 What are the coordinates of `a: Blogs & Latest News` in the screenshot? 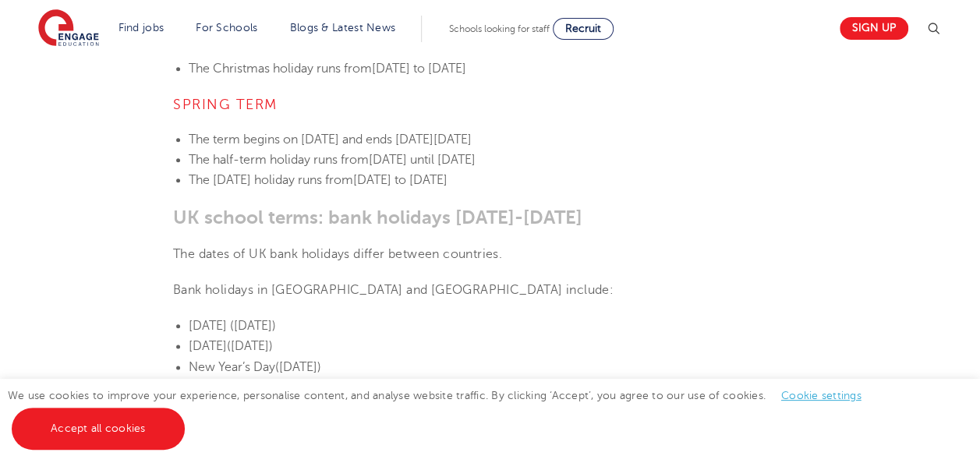 It's located at (343, 27).